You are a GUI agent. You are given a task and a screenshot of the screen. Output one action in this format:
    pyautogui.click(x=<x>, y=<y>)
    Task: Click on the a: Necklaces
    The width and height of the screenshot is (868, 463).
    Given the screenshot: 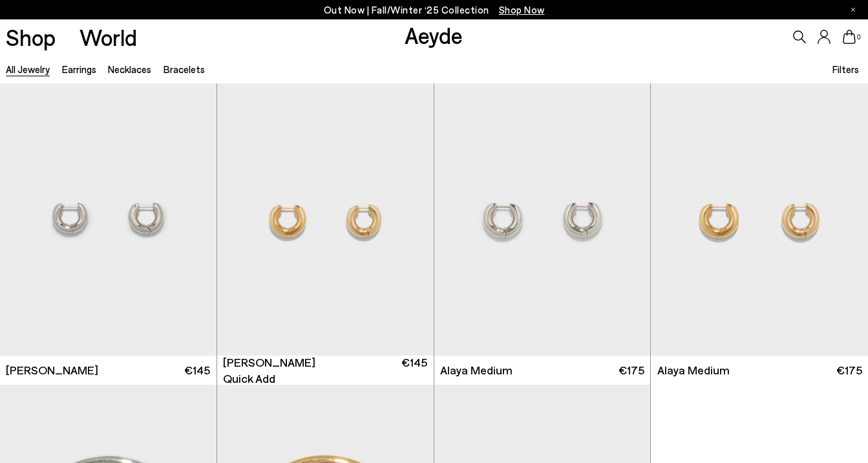 What is the action you would take?
    pyautogui.click(x=130, y=69)
    